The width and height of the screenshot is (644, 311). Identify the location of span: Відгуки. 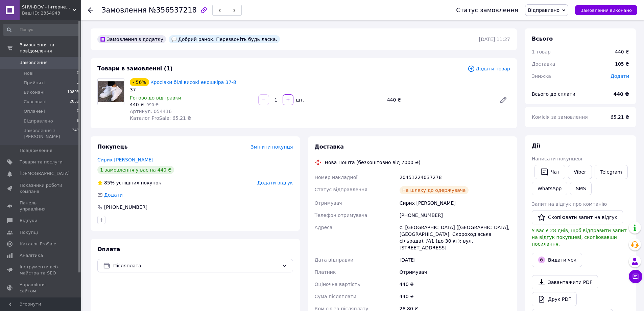
(28, 220).